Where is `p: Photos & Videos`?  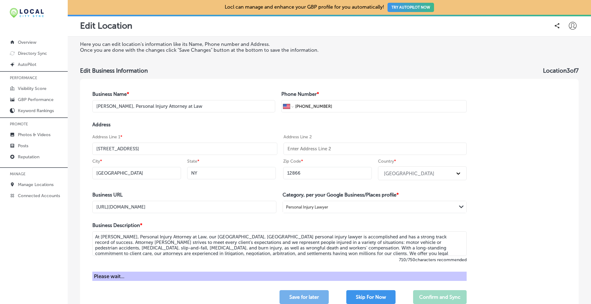
p: Photos & Videos is located at coordinates (34, 135).